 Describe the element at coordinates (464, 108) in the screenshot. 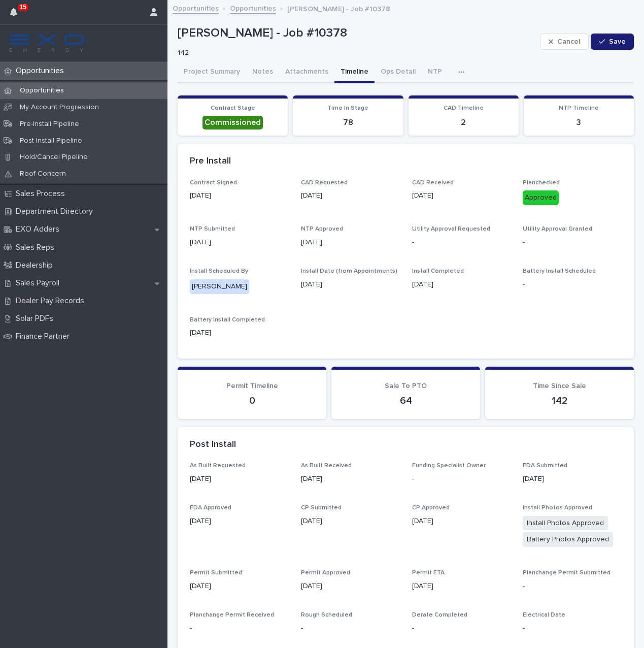

I see `span: CAD Timeline` at that location.